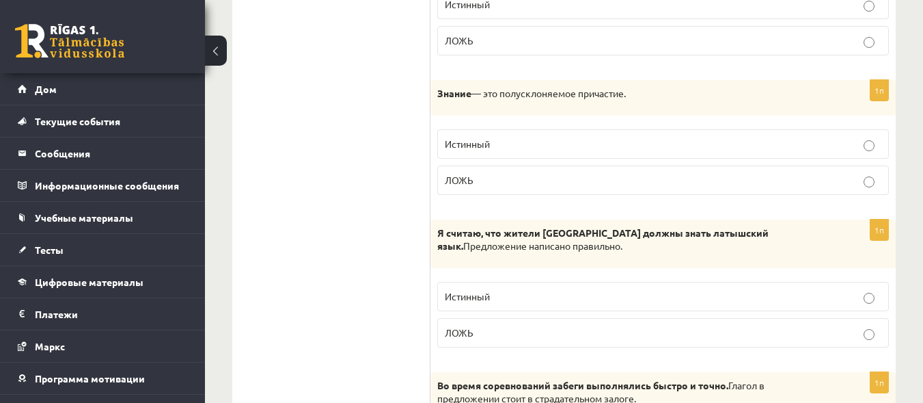  What do you see at coordinates (103, 346) in the screenshot?
I see `a: Маркс` at bounding box center [103, 346].